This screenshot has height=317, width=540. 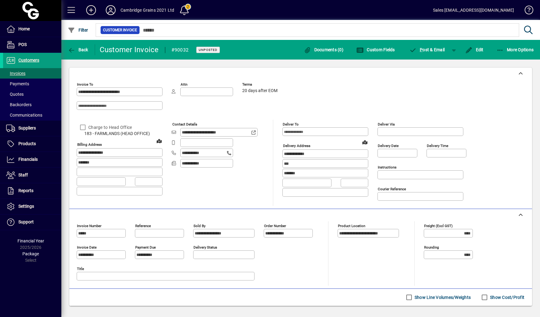 I want to click on div: #90032, so click(x=180, y=50).